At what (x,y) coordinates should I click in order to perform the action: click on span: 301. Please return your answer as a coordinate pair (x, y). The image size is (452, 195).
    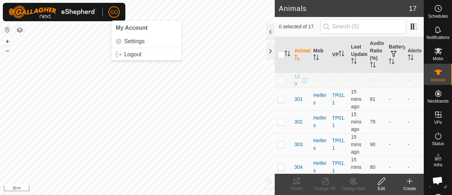
    Looking at the image, I should click on (299, 99).